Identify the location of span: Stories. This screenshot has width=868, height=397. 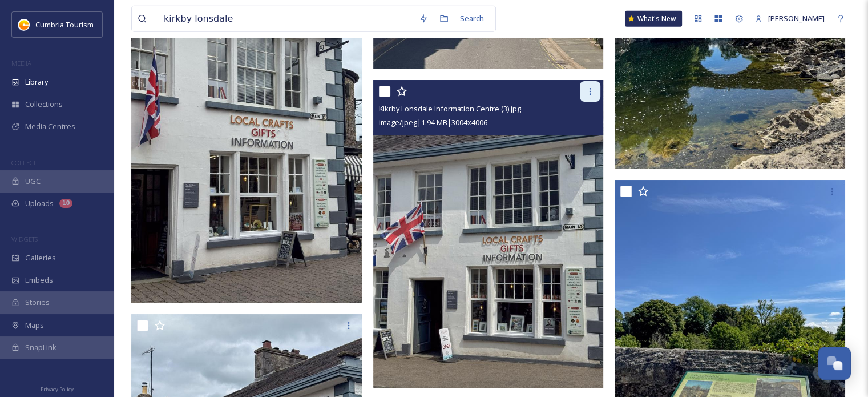
(37, 302).